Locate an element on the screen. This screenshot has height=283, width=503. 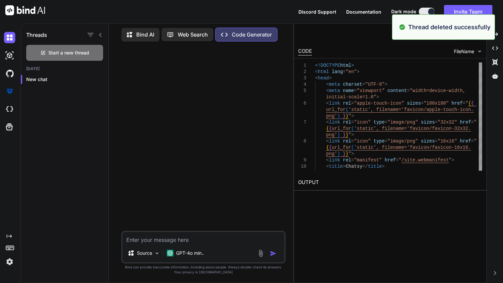
img: premium is located at coordinates (10, 91).